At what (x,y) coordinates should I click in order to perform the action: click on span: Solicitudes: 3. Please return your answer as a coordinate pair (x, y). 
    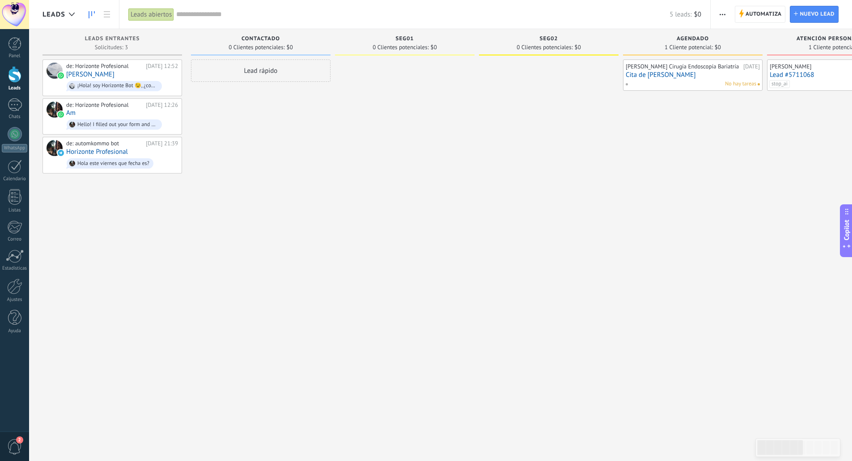
    Looking at the image, I should click on (111, 47).